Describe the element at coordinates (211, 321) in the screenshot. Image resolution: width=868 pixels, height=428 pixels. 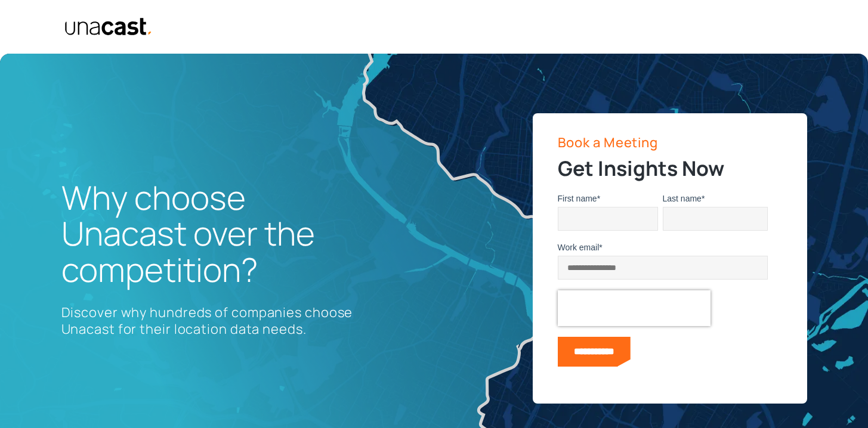
I see `p: Discover why hundreds of companies choose Unacast for their location data needs.` at that location.